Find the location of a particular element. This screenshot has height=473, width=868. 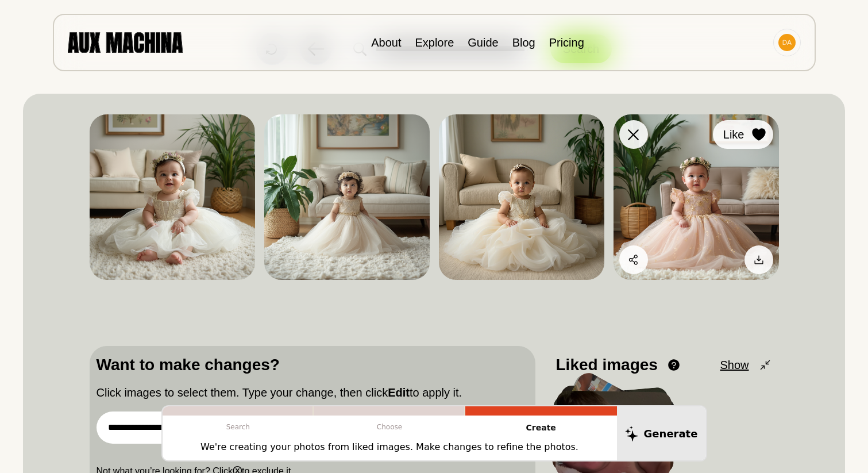

span: Like is located at coordinates (734, 135).